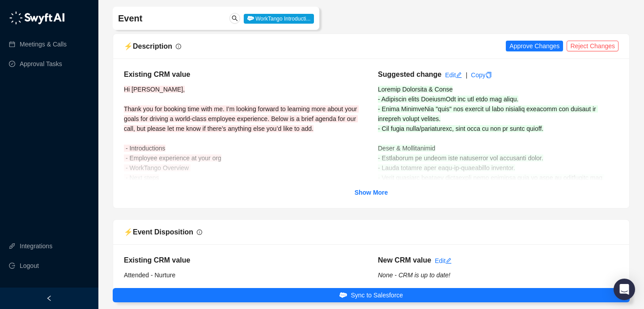  What do you see at coordinates (535, 46) in the screenshot?
I see `span: Approve Changes` at bounding box center [535, 46].